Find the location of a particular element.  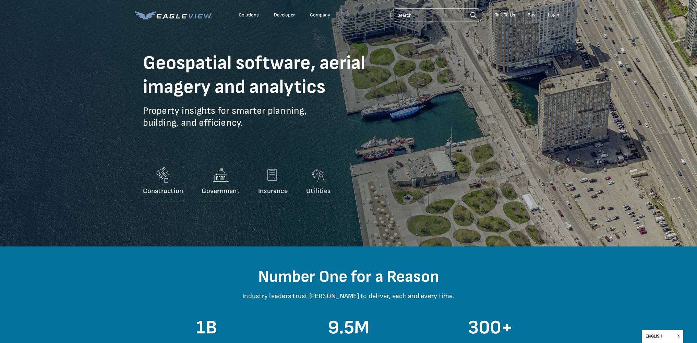

p: Insurance is located at coordinates (273, 191).